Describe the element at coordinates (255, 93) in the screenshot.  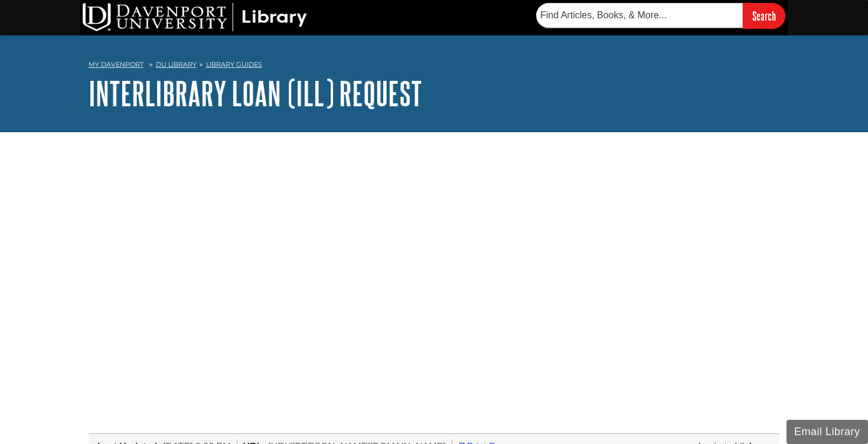
I see `a: Interlibrary Loan (ILL) Request` at that location.